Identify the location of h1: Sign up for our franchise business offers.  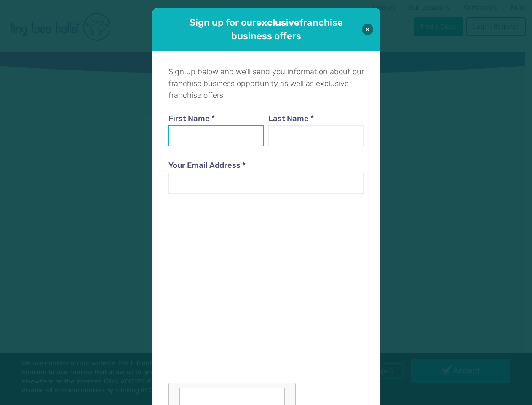
(266, 29).